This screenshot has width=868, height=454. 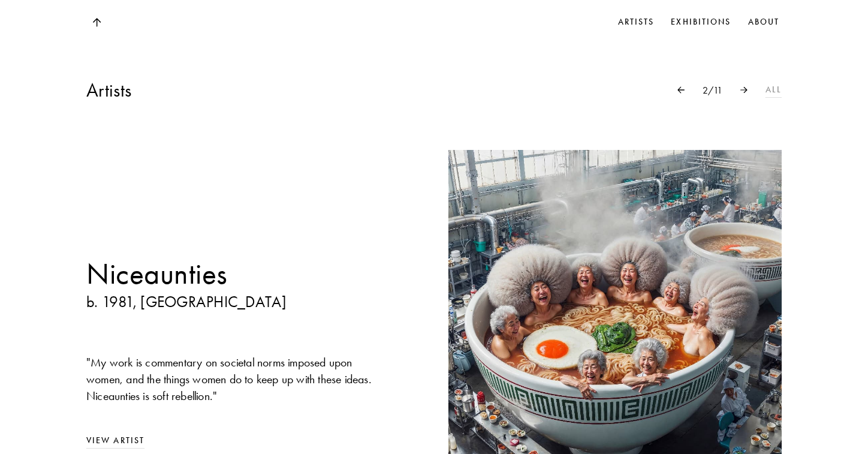 I want to click on a: Artists, so click(x=636, y=22).